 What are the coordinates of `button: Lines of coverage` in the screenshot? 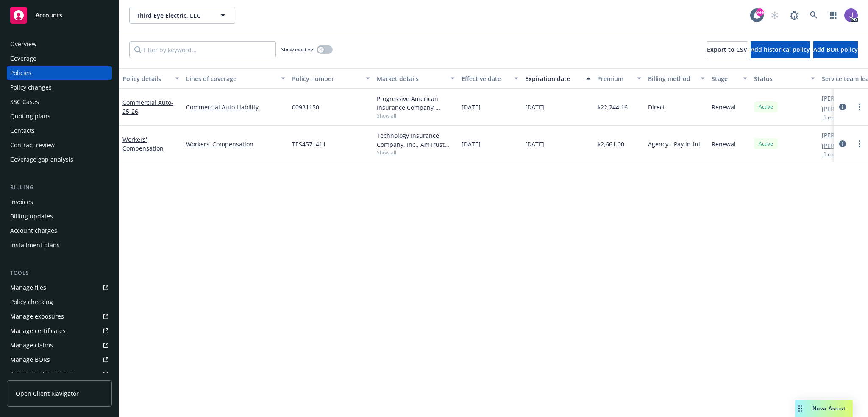 It's located at (236, 78).